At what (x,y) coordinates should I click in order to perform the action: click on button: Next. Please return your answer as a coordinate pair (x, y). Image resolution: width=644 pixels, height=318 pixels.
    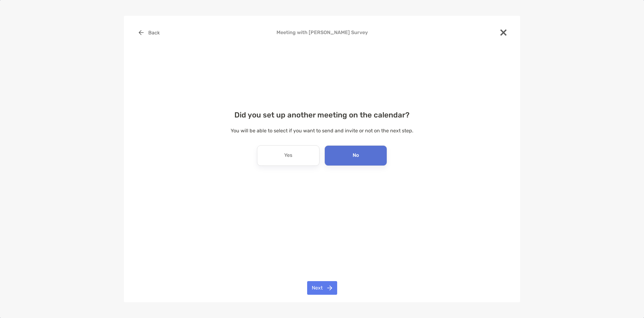
    Looking at the image, I should click on (322, 288).